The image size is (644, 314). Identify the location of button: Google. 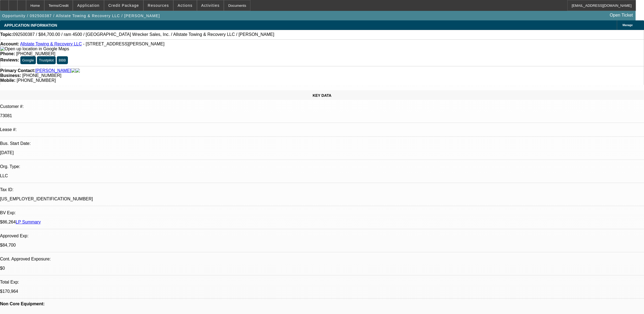
(28, 60).